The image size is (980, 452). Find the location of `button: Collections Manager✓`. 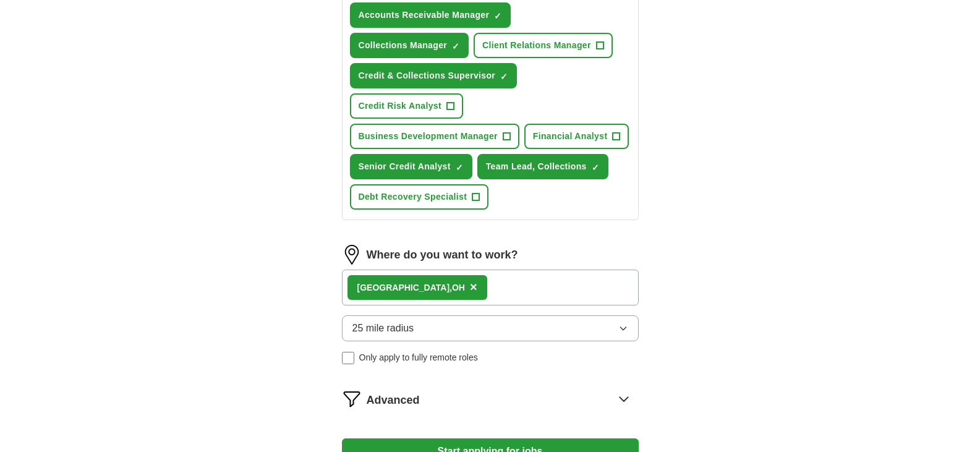

button: Collections Manager✓ is located at coordinates (409, 45).